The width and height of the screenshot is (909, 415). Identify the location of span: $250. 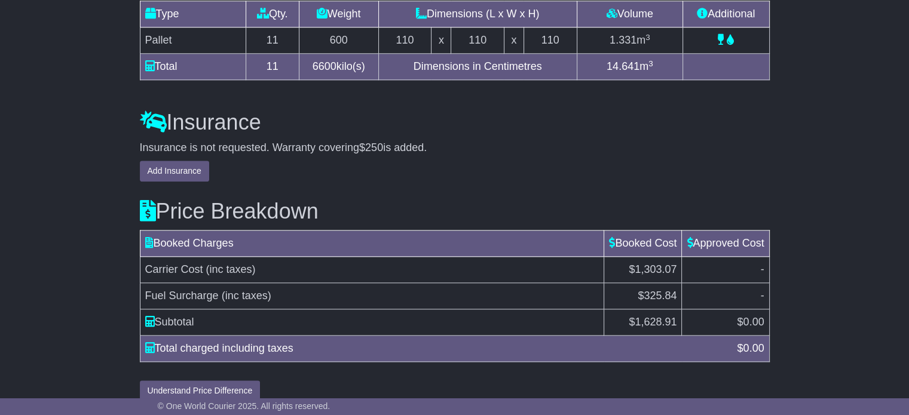
(371, 148).